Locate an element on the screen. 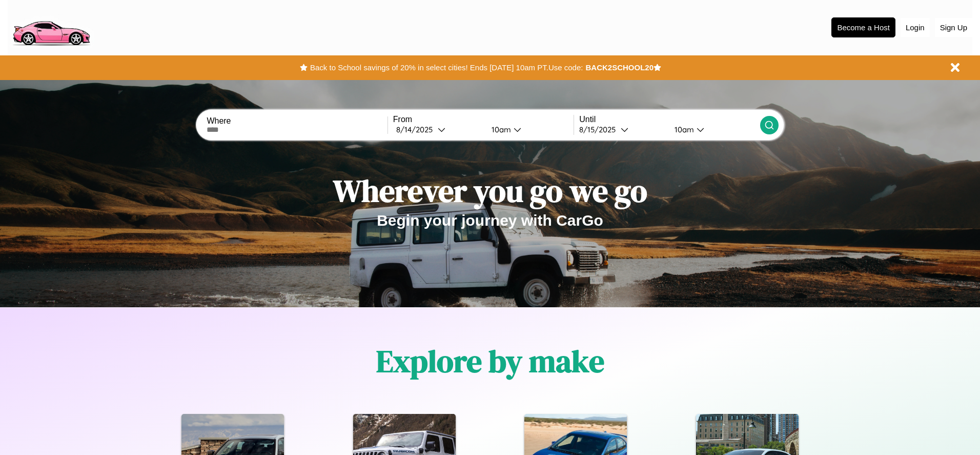 The height and width of the screenshot is (455, 980). button: Login is located at coordinates (915, 27).